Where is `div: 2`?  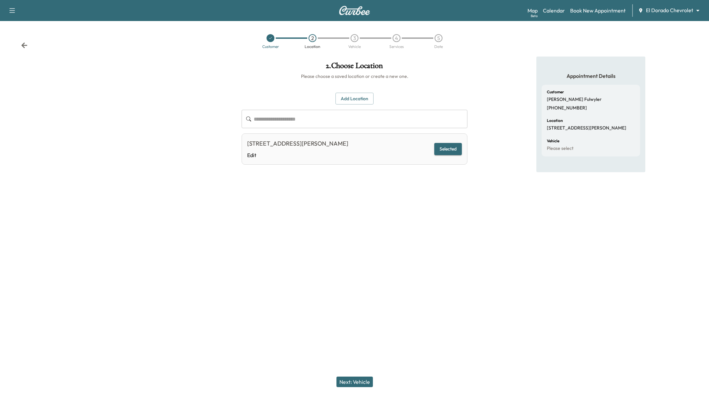 div: 2 is located at coordinates (313, 38).